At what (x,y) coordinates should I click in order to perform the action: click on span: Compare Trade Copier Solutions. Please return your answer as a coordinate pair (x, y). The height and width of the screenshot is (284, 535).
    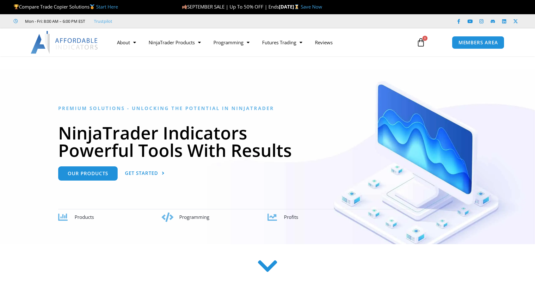
    Looking at the image, I should click on (66, 7).